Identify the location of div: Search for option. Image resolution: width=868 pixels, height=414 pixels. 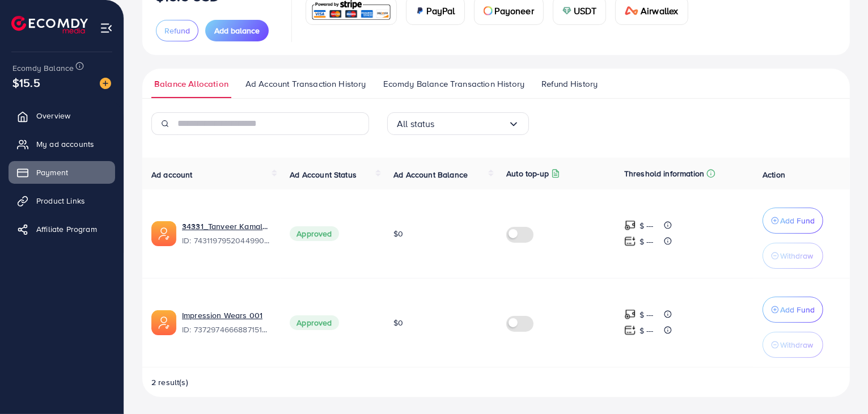
(458, 124).